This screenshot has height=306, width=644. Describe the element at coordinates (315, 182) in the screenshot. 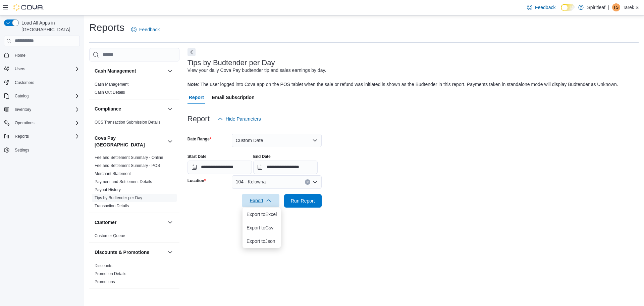

I see `button: Open list of options` at that location.